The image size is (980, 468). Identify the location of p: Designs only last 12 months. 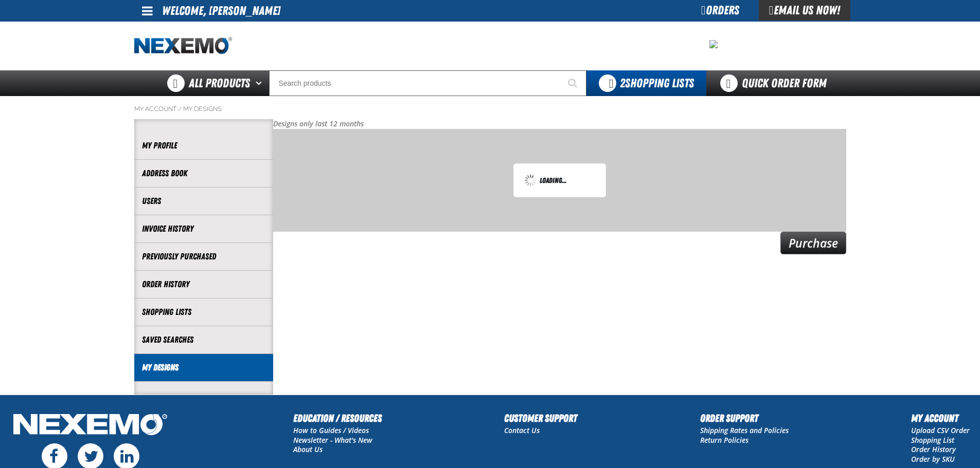
(560, 124).